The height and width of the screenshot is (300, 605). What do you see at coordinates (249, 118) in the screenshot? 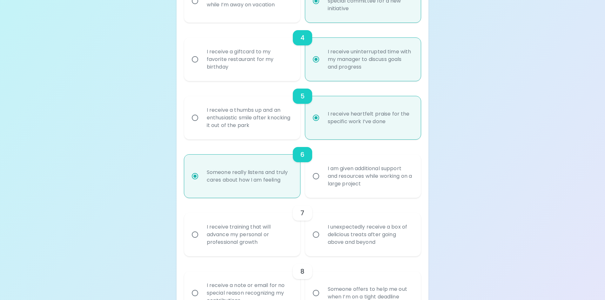
I see `div: I receive a thumbs up and an enthusiastic smile after knocking it out of the park` at bounding box center [249, 118].